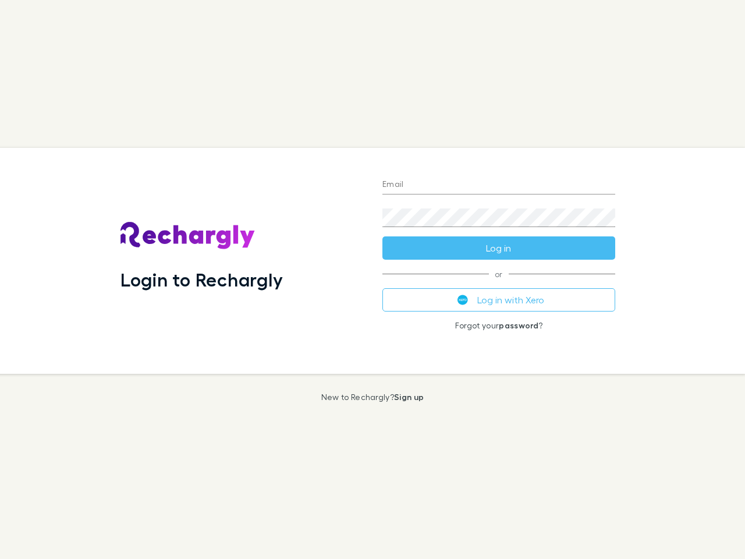 The height and width of the screenshot is (559, 745). I want to click on button: Log in, so click(499, 248).